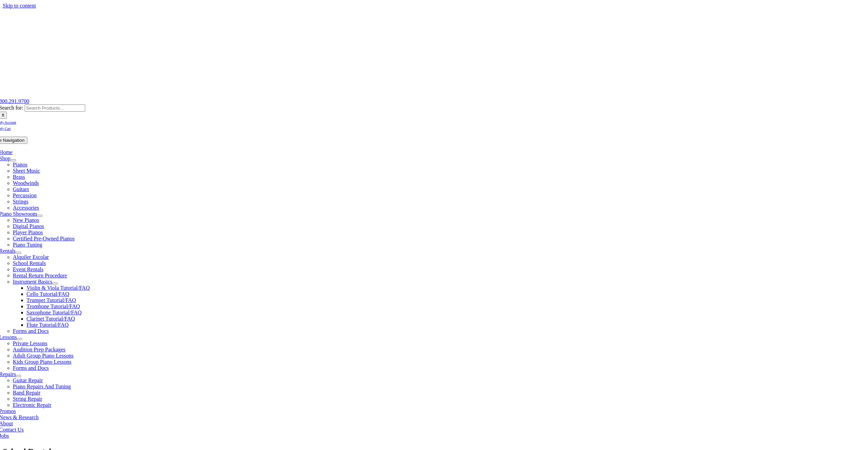  What do you see at coordinates (25, 195) in the screenshot?
I see `span: Percussion` at bounding box center [25, 195].